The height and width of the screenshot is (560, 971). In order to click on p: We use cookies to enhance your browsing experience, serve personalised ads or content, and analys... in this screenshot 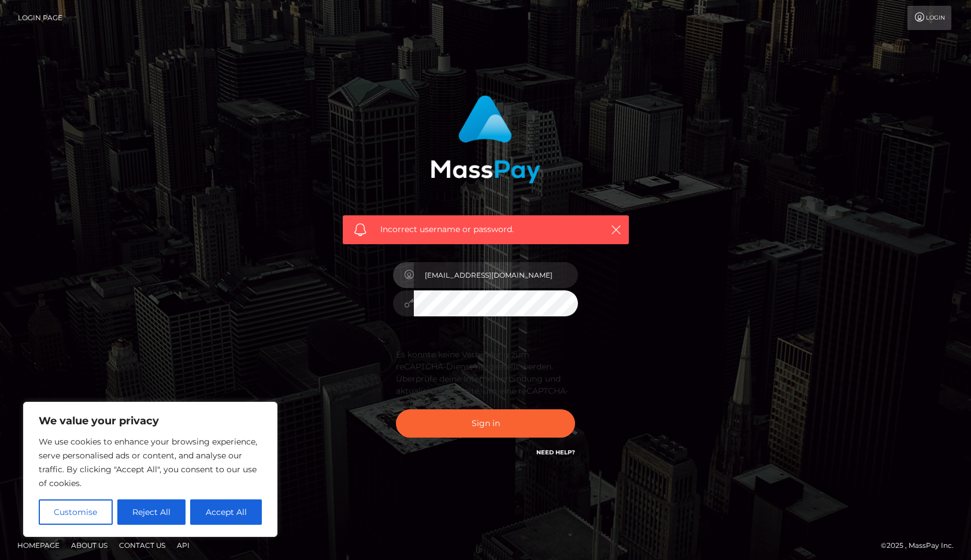, I will do `click(151, 462)`.